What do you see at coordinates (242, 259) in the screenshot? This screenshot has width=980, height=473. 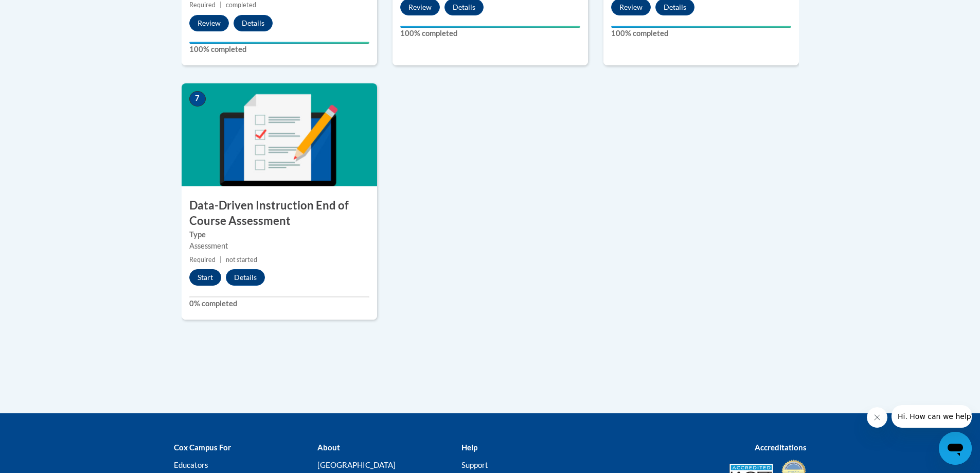 I see `span: not started` at bounding box center [242, 259].